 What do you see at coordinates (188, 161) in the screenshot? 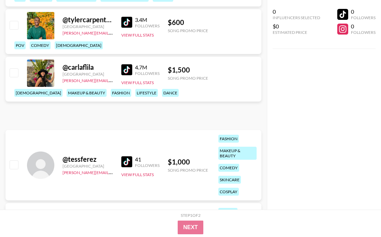
I see `div: $ 1,000` at bounding box center [188, 161].